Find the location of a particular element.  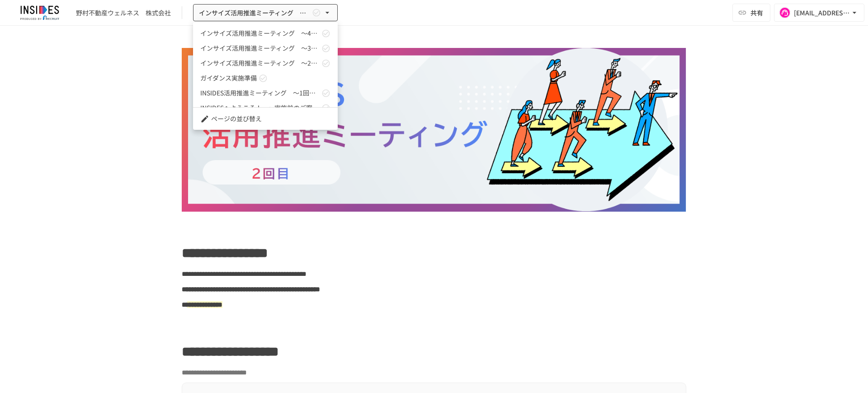

span: INSIDESへようこそ！ ～実施前のご案内～ is located at coordinates (260, 107).